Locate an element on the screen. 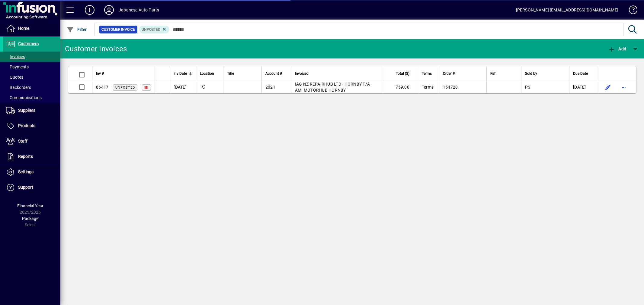 This screenshot has width=644, height=305. span: Quotes is located at coordinates (15, 77).